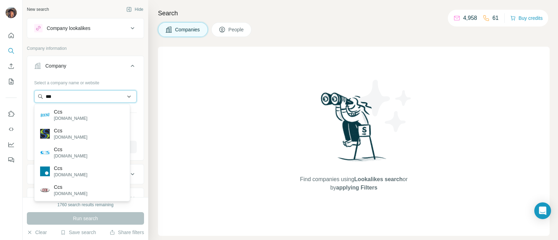 This screenshot has width=558, height=240. I want to click on span: Companies, so click(188, 30).